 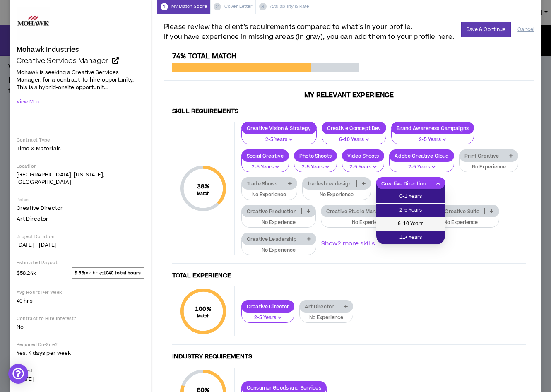 I want to click on span: 100 %, so click(x=203, y=309).